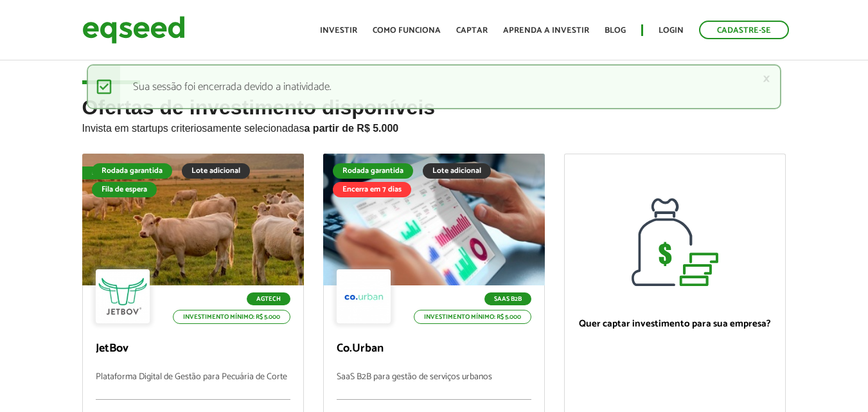 Image resolution: width=868 pixels, height=412 pixels. Describe the element at coordinates (472, 30) in the screenshot. I see `a: Captar` at that location.